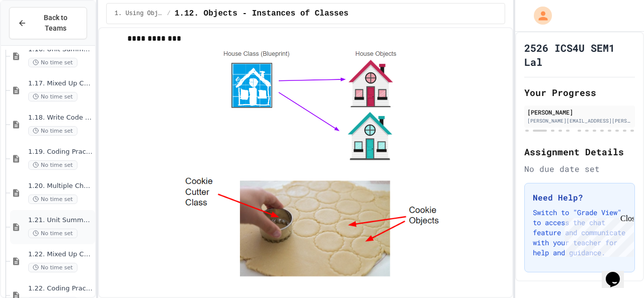 Image resolution: width=644 pixels, height=298 pixels. I want to click on h1: 2526 ICS4U SEM1 Lal, so click(580, 55).